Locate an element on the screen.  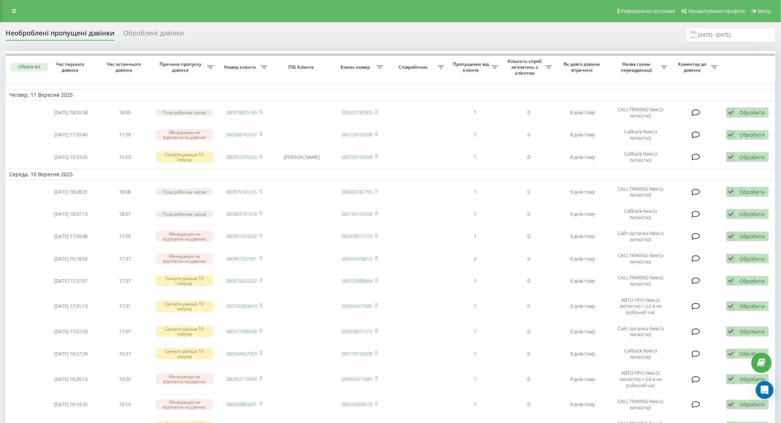
a: 380673620352 is located at coordinates (242, 281).